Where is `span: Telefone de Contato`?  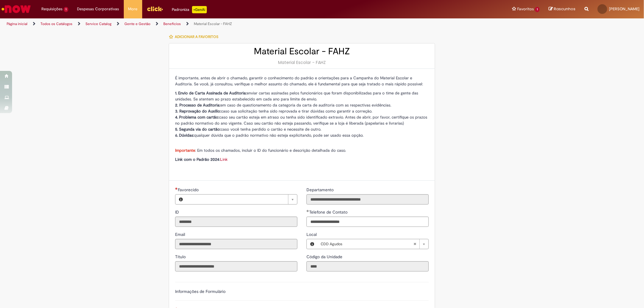
span: Telefone de Contato is located at coordinates (329, 212).